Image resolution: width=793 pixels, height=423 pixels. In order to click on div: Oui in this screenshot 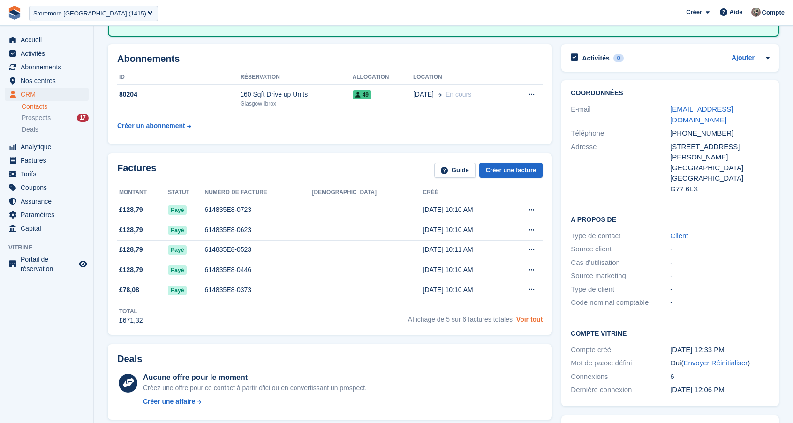, I will do `click(720, 363)`.